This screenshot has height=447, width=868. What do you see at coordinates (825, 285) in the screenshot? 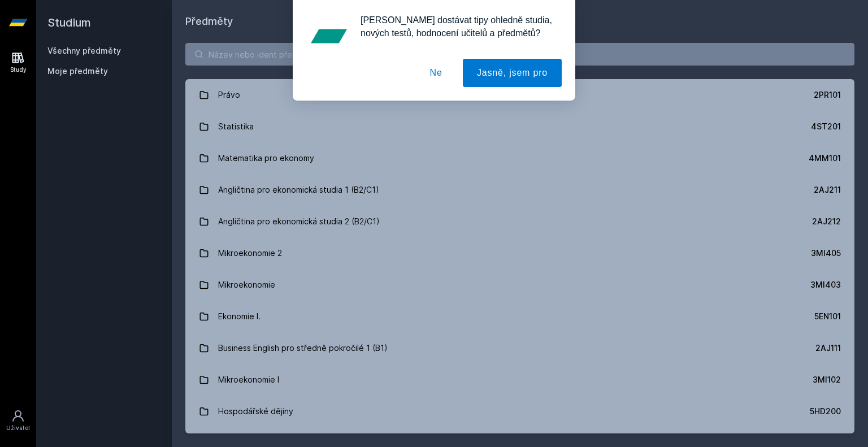
I see `div: 3MI403` at bounding box center [825, 285].